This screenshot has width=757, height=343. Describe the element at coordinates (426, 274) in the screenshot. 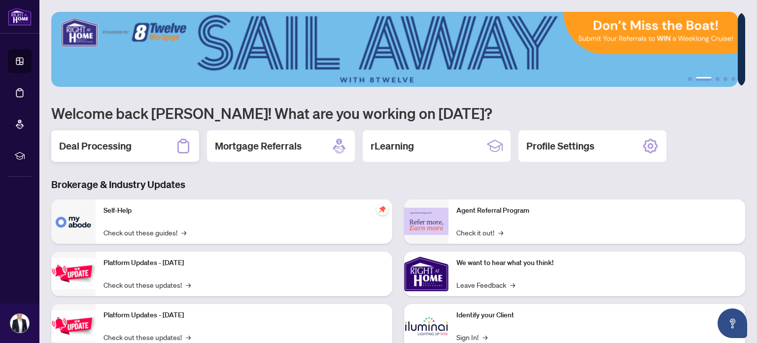

I see `img: We want to hear what you think!` at that location.